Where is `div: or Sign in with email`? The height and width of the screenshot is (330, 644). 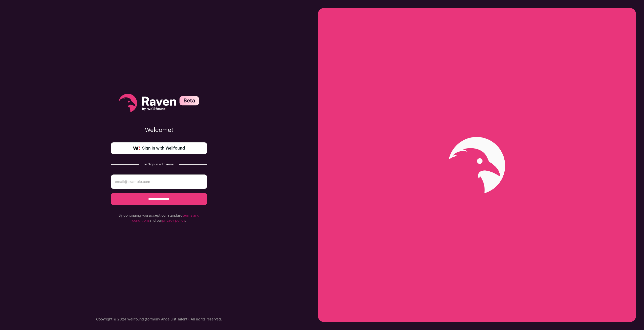
div: or Sign in with email is located at coordinates (159, 164).